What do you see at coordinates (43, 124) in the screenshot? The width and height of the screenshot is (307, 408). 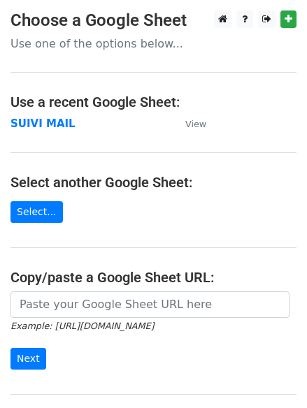 I see `a: SUIVI MAIL` at bounding box center [43, 124].